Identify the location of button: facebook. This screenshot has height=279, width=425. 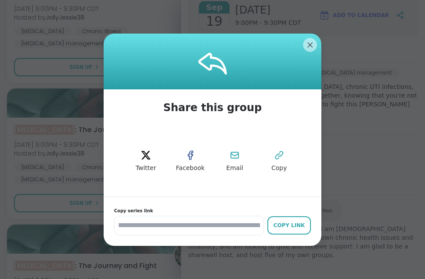
(190, 161).